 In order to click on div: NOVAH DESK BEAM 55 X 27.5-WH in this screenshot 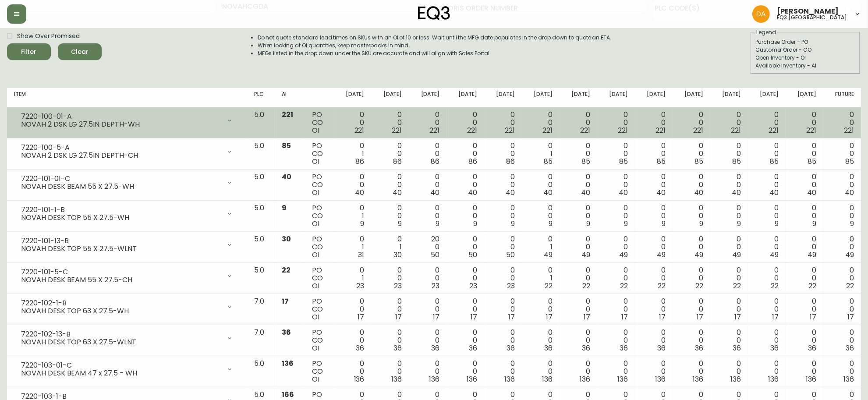, I will do `click(121, 186)`.